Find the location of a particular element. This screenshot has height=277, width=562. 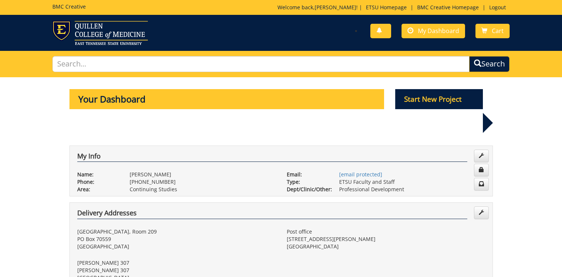

img: ETSU logo is located at coordinates (100, 33).